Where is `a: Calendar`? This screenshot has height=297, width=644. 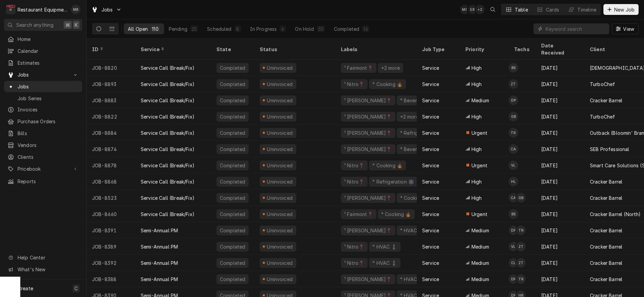 a: Calendar is located at coordinates (43, 51).